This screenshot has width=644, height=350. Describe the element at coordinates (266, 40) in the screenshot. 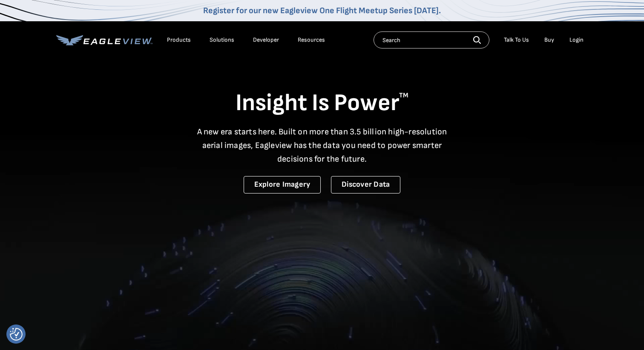

I see `a: Developer` at that location.